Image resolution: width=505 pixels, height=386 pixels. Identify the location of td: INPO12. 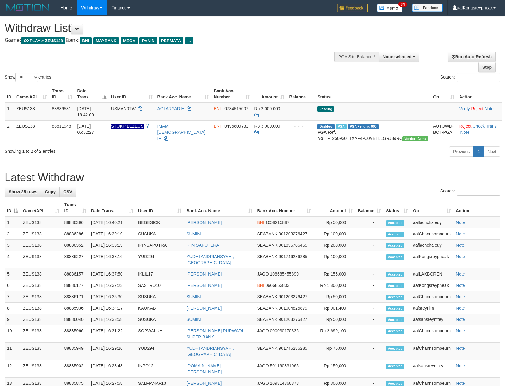
(160, 369).